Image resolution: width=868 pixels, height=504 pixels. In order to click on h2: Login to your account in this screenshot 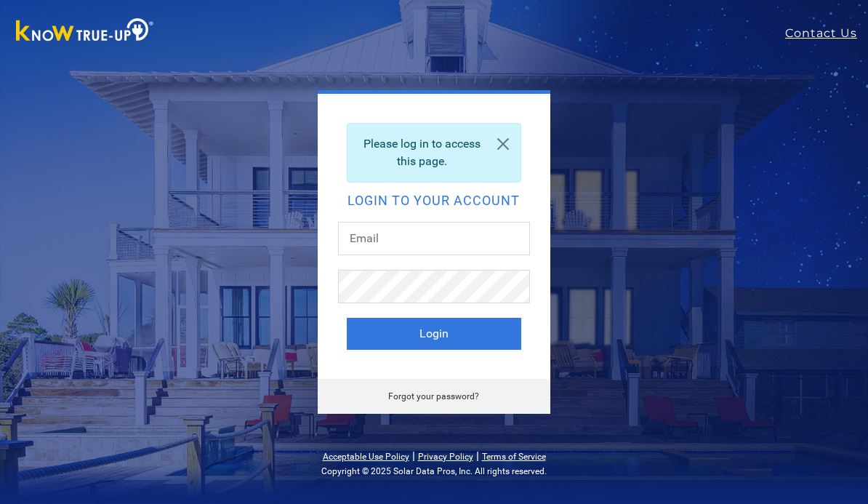, I will do `click(434, 200)`.